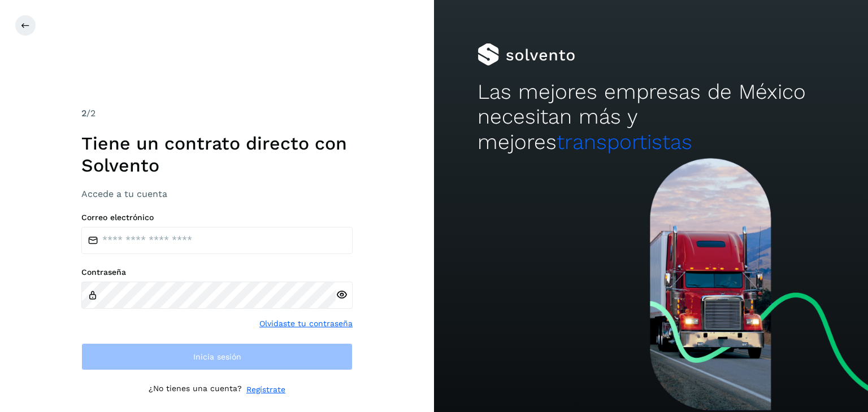 This screenshot has width=868, height=412. Describe the element at coordinates (217, 273) in the screenshot. I see `label: Contraseña` at that location.